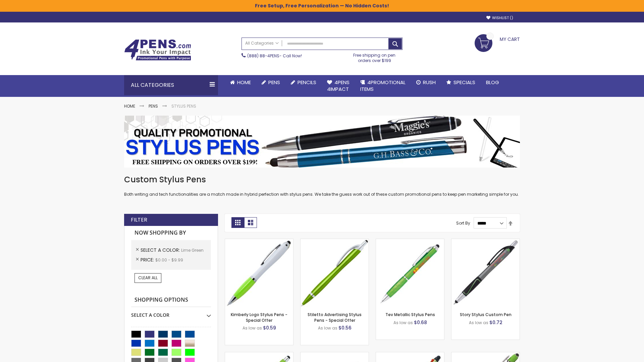  I want to click on a: Clear All, so click(148, 278).